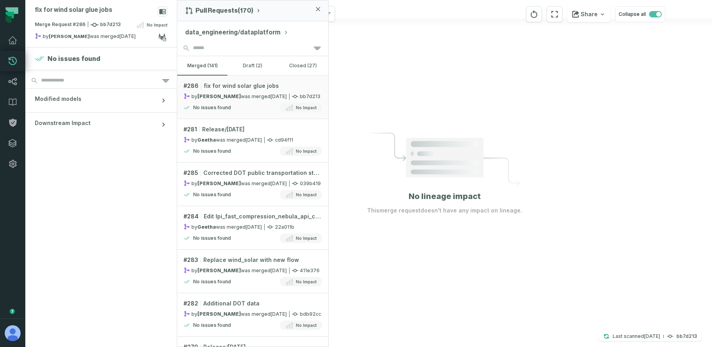  What do you see at coordinates (241, 86) in the screenshot?
I see `span: fix for wind solar glue jobs` at bounding box center [241, 86].